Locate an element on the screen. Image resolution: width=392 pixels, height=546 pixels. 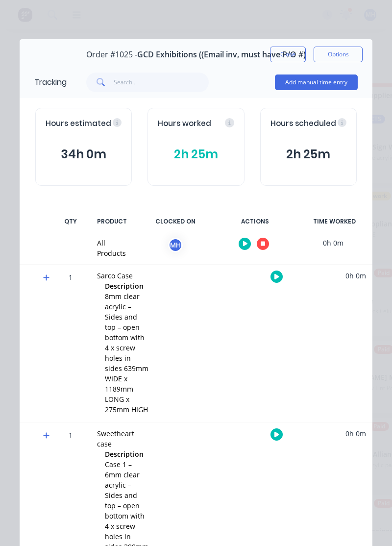
div: QTY is located at coordinates (70, 221).